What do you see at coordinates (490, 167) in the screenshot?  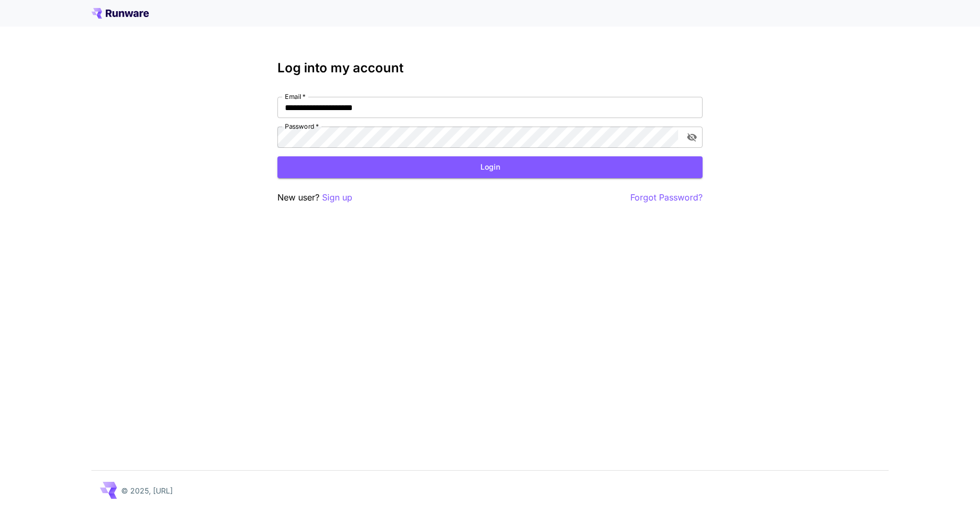 I see `button: Login` at bounding box center [490, 167].